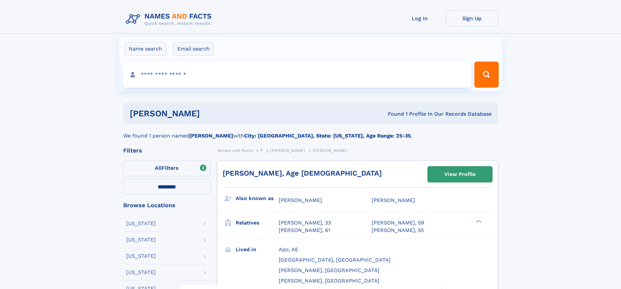 The width and height of the screenshot is (621, 289). I want to click on a: Names and Facts, so click(235, 150).